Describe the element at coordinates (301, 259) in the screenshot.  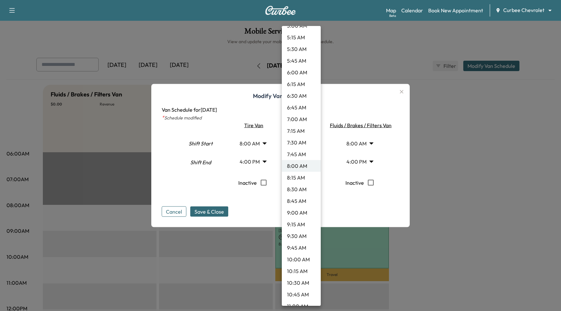
I see `li: 10:00 AM` at that location.